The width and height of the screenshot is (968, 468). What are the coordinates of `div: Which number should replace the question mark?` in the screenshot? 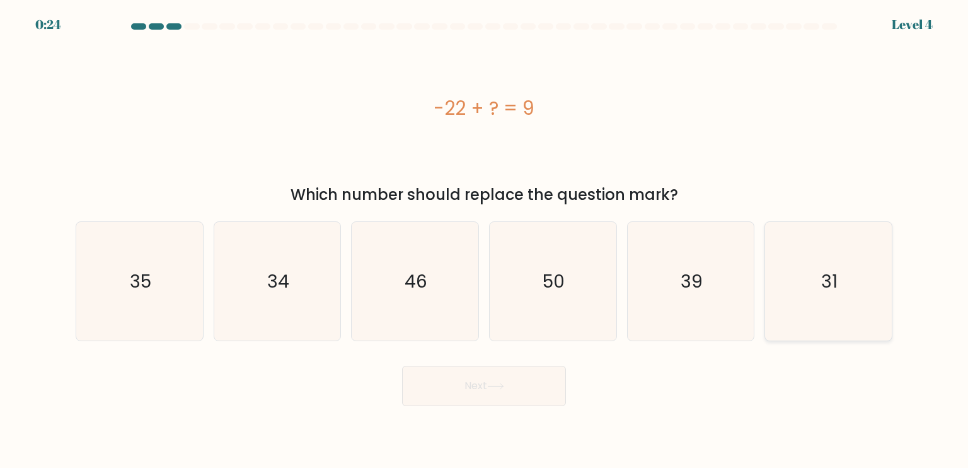 It's located at (484, 195).